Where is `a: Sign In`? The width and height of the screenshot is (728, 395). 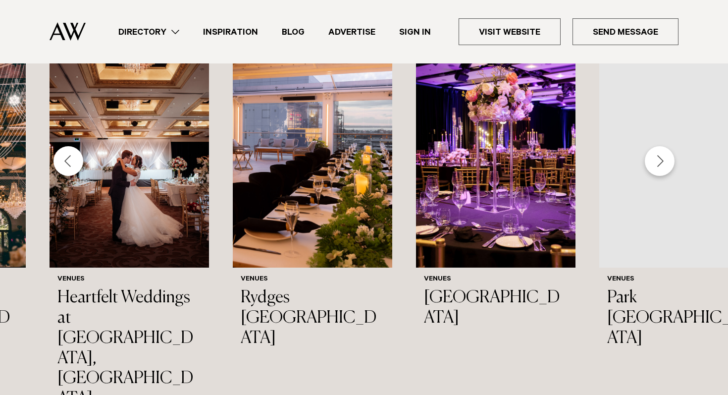
a: Sign In is located at coordinates (415, 32).